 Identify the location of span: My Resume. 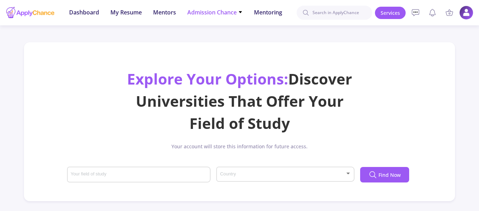
(126, 12).